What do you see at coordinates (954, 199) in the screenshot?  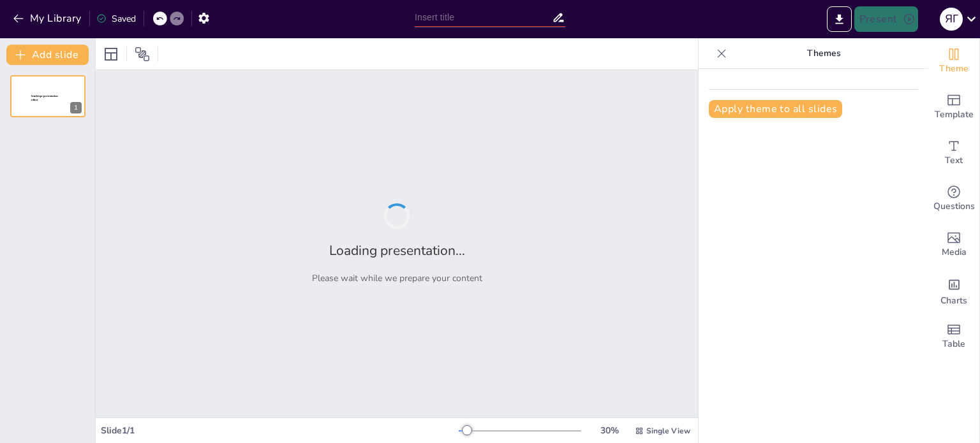 I see `div: Get real-time input from your audience` at bounding box center [954, 199].